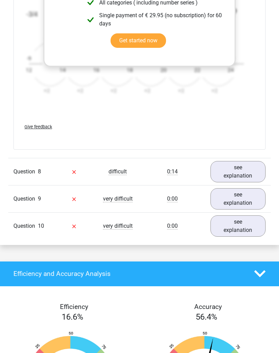 This screenshot has width=279, height=353. I want to click on span: 8, so click(39, 171).